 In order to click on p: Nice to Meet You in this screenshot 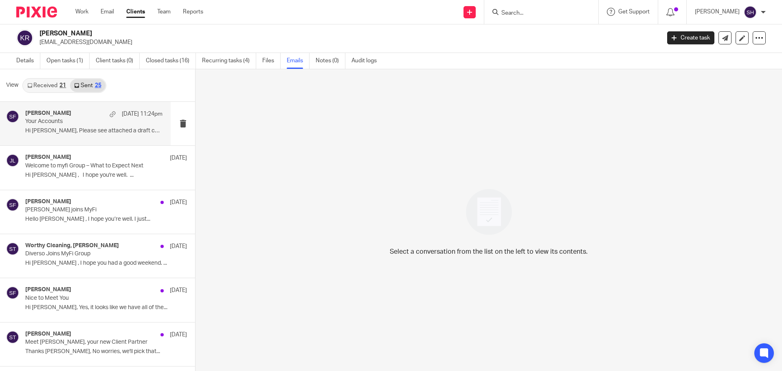, I will do `click(90, 298)`.